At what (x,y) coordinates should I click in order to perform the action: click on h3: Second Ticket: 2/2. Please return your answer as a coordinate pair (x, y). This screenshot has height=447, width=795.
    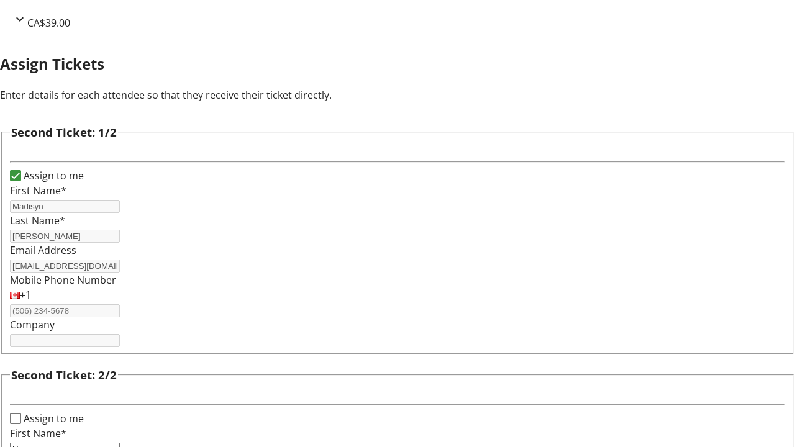
    Looking at the image, I should click on (64, 375).